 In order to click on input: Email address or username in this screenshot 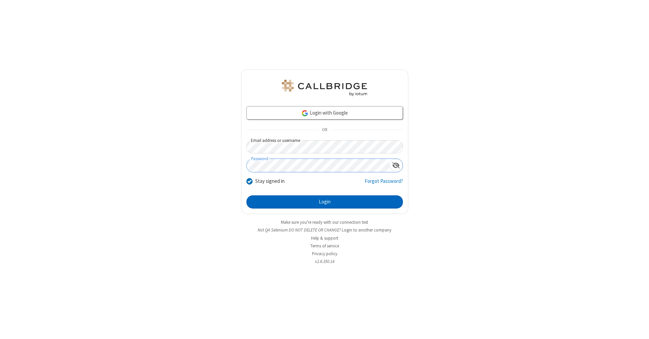, I will do `click(325, 147)`.